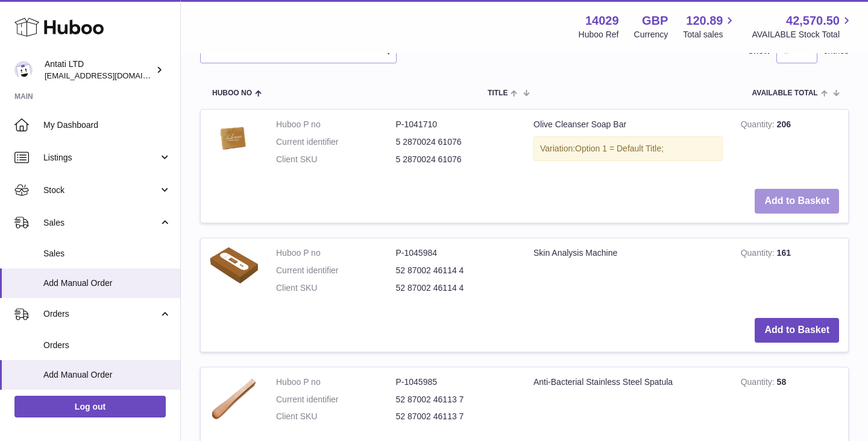  Describe the element at coordinates (234, 399) in the screenshot. I see `img: Anti-Bacterial Stainless Steel Spatula` at that location.